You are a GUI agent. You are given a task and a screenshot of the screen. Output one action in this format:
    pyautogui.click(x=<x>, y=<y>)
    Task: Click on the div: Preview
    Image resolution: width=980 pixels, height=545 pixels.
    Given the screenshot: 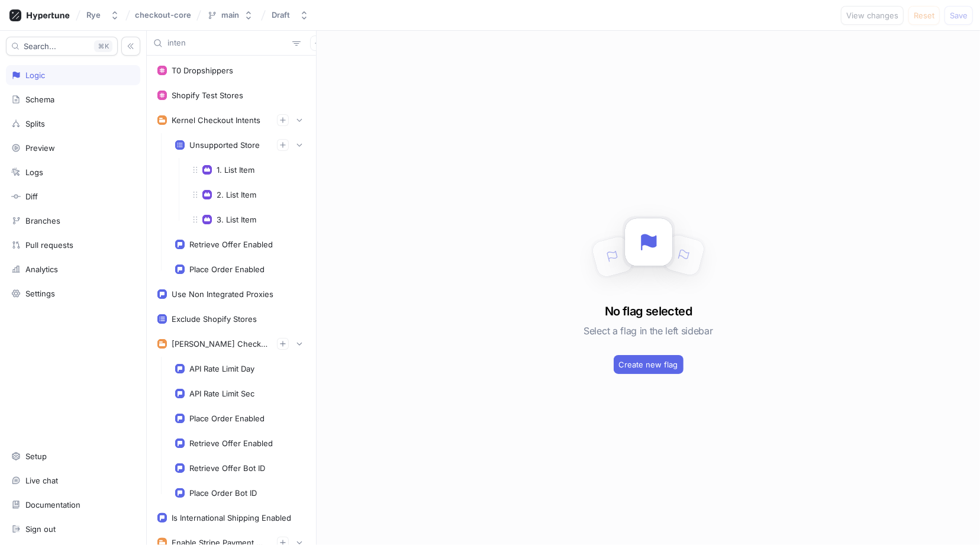 What is the action you would take?
    pyautogui.click(x=40, y=148)
    